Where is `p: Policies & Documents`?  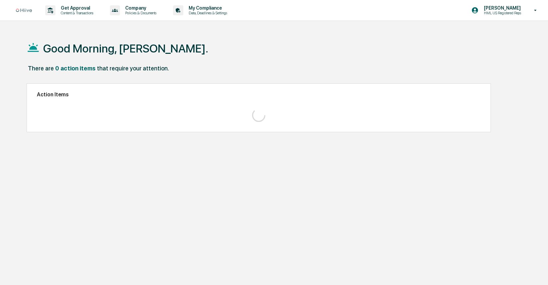
p: Policies & Documents is located at coordinates (140, 13).